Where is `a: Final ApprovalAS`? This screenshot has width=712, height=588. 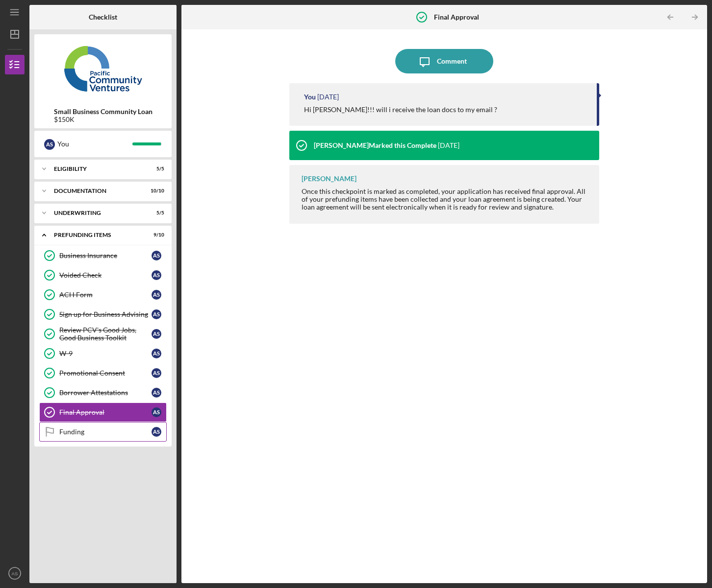 a: Final ApprovalAS is located at coordinates (103, 412).